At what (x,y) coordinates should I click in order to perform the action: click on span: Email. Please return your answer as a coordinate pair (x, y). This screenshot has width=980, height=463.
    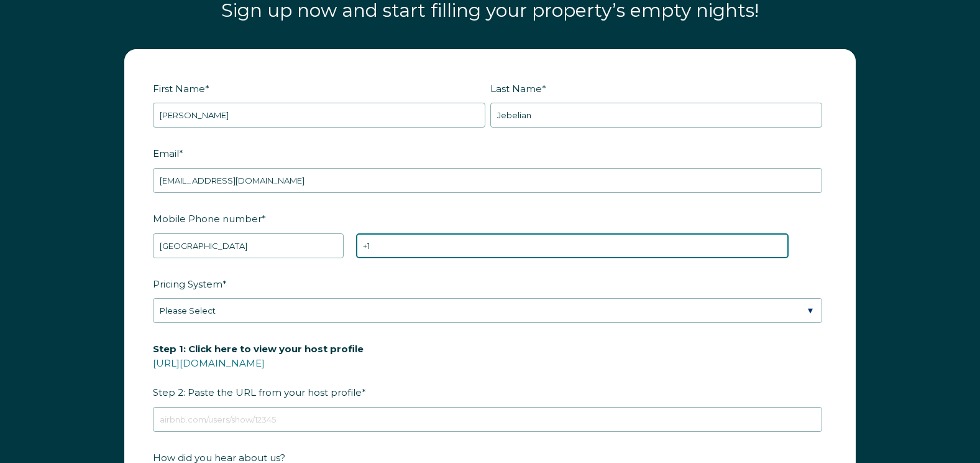
    Looking at the image, I should click on (166, 153).